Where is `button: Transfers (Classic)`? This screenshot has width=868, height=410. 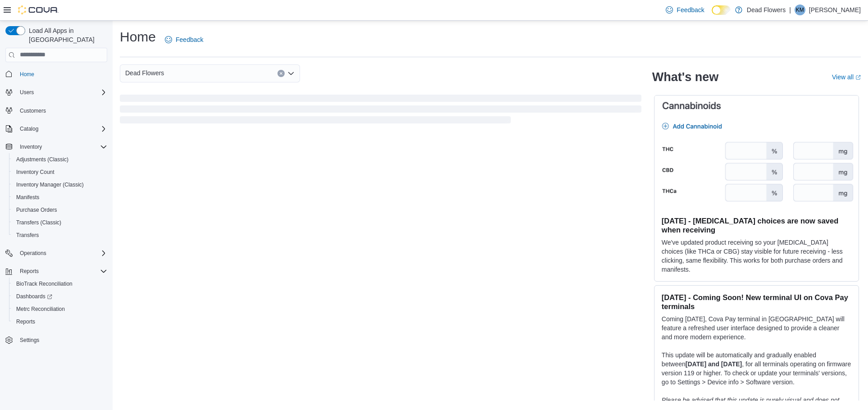
button: Transfers (Classic) is located at coordinates (60, 223).